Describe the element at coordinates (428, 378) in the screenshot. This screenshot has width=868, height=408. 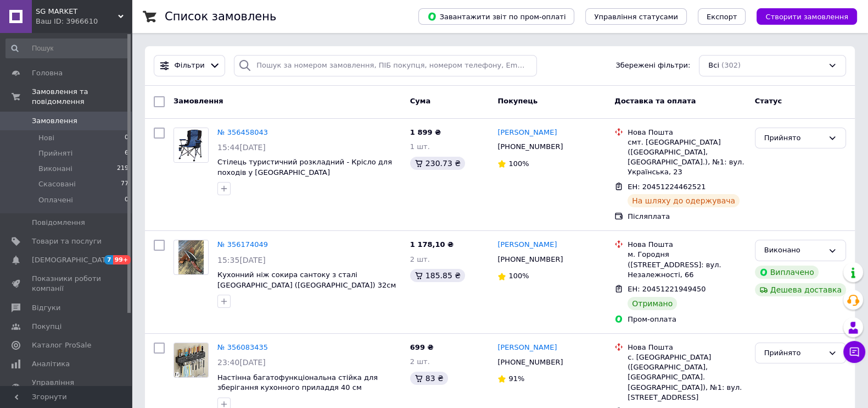
I see `div: 83 ₴` at that location.